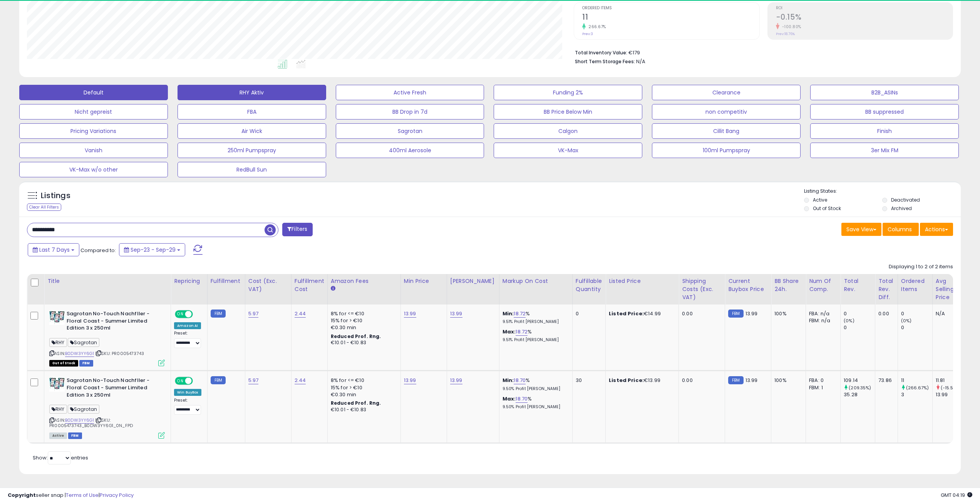 Image resolution: width=980 pixels, height=503 pixels. I want to click on th: The percentage added to the cost of goods (COGS) that forms the calculator for Min & Max prices., so click(535, 289).